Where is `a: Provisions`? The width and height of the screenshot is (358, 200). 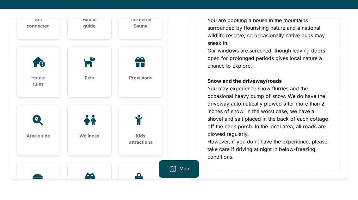 a: Provisions is located at coordinates (141, 69).